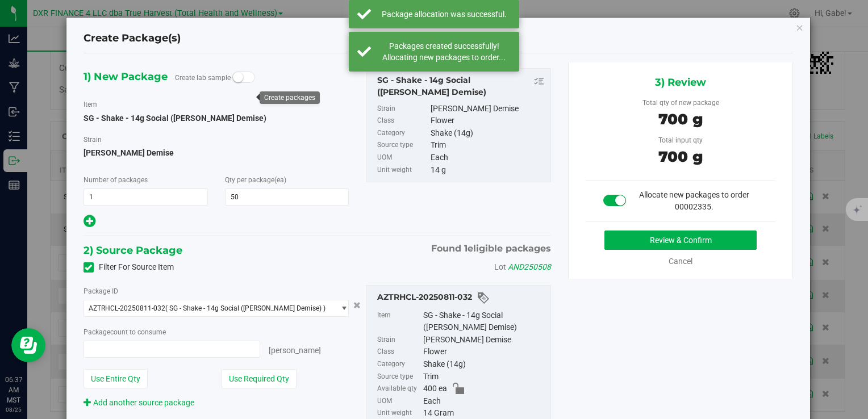 The width and height of the screenshot is (868, 419). Describe the element at coordinates (680, 82) in the screenshot. I see `span: 3) Review` at that location.